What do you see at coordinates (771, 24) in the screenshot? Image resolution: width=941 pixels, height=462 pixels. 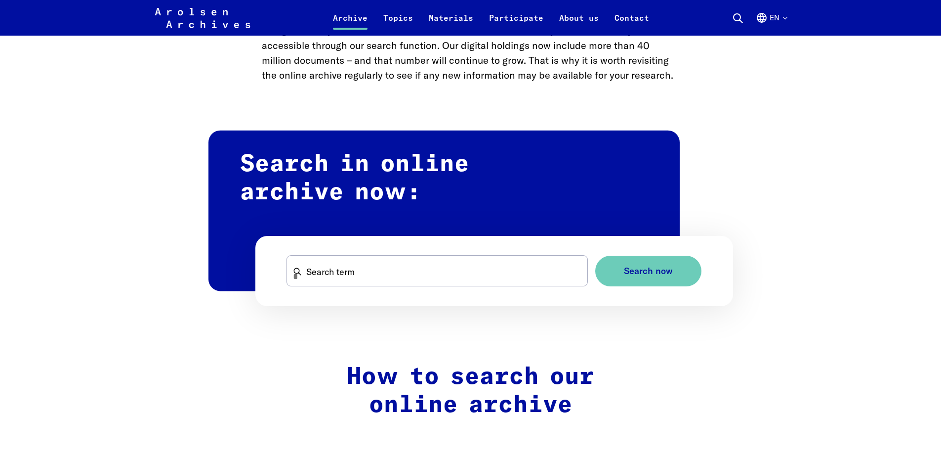 I see `button: English, language selection` at bounding box center [771, 24].